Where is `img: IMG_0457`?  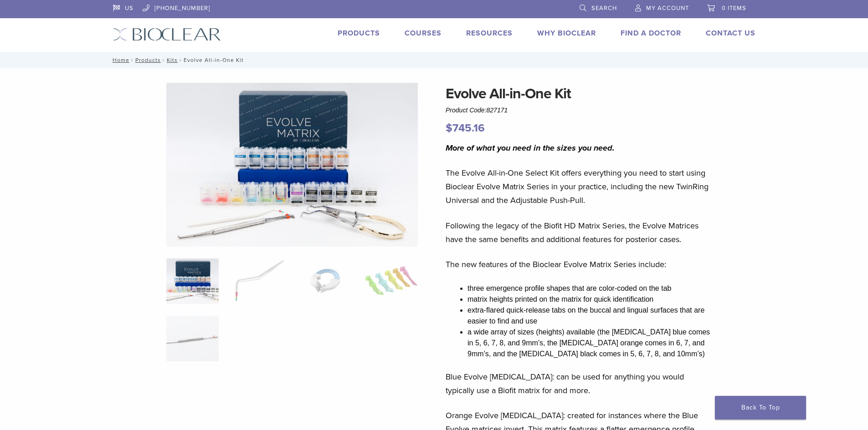 img: IMG_0457 is located at coordinates (292, 165).